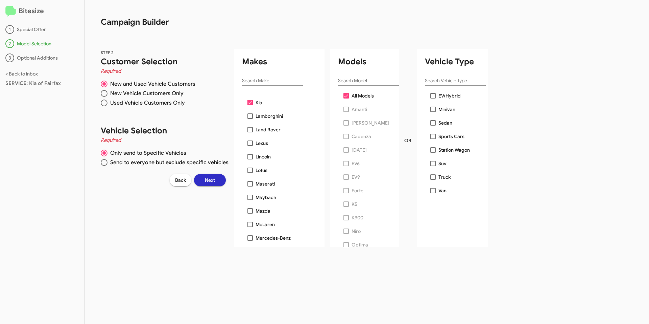 The height and width of the screenshot is (324, 649). Describe the element at coordinates (145, 93) in the screenshot. I see `span: New Vehicle Customers Only` at that location.